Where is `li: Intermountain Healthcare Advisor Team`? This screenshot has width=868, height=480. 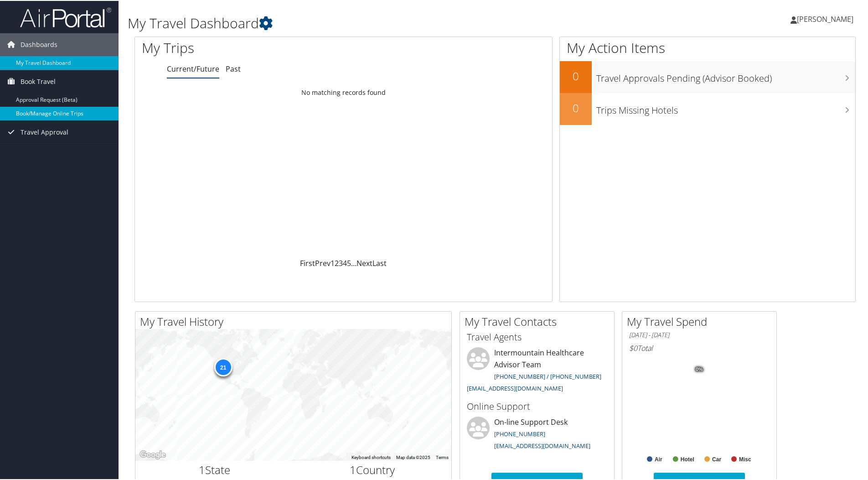 li: Intermountain Healthcare Advisor Team is located at coordinates (537, 370).